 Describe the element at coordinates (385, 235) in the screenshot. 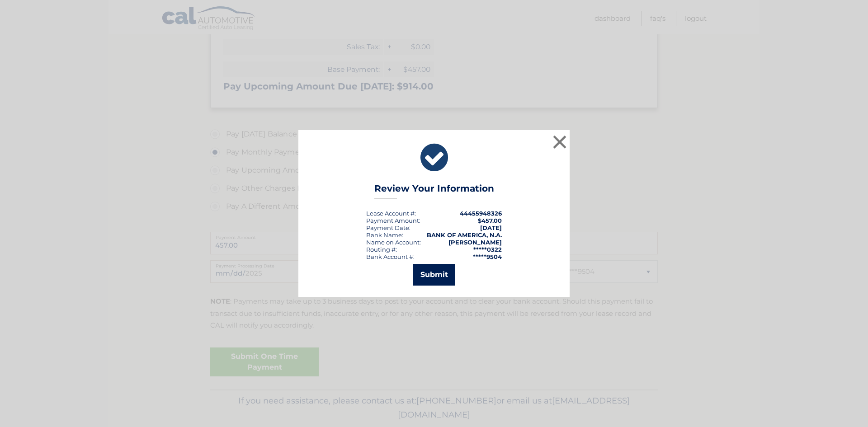

I see `div: Bank Name:` at that location.